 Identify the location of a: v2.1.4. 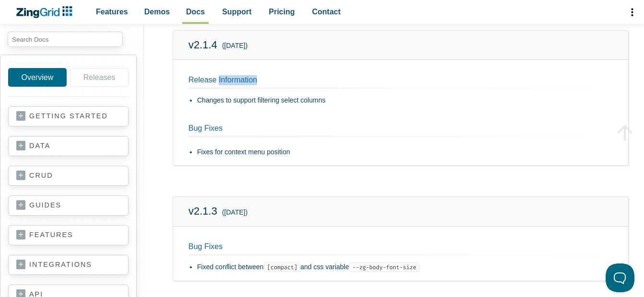
(203, 45).